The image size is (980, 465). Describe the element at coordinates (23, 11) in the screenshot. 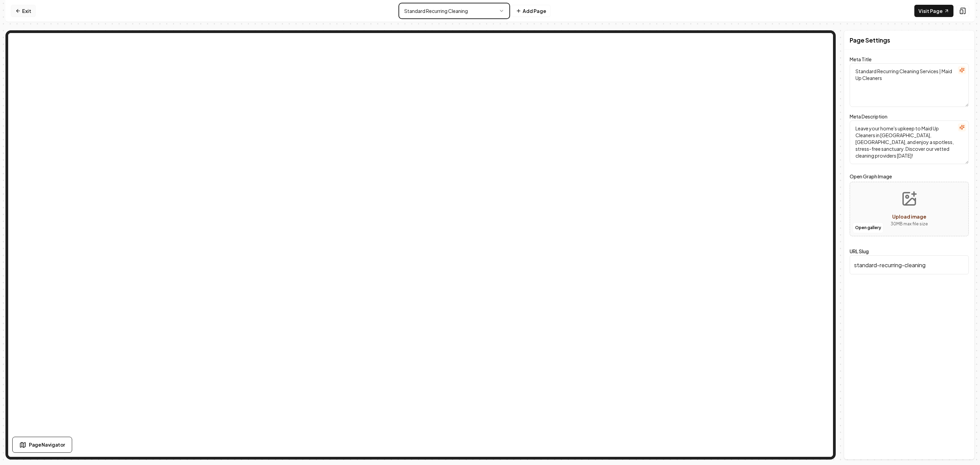

I see `a: Exit` at that location.